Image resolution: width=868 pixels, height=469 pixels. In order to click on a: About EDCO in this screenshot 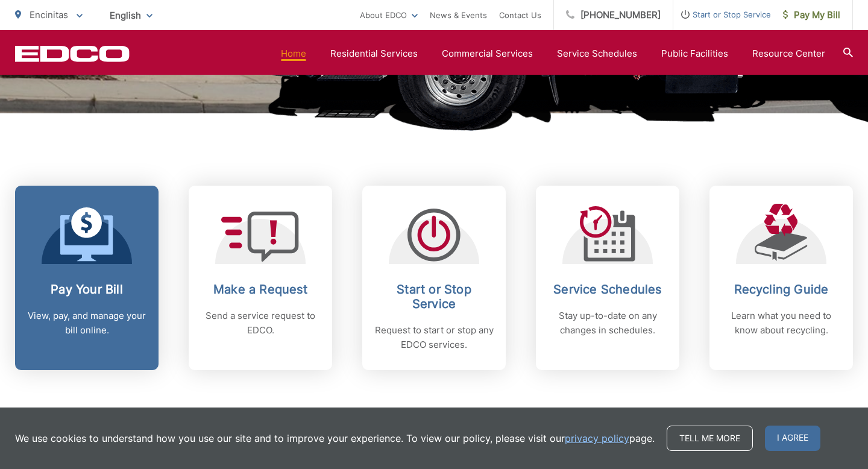, I will do `click(389, 15)`.